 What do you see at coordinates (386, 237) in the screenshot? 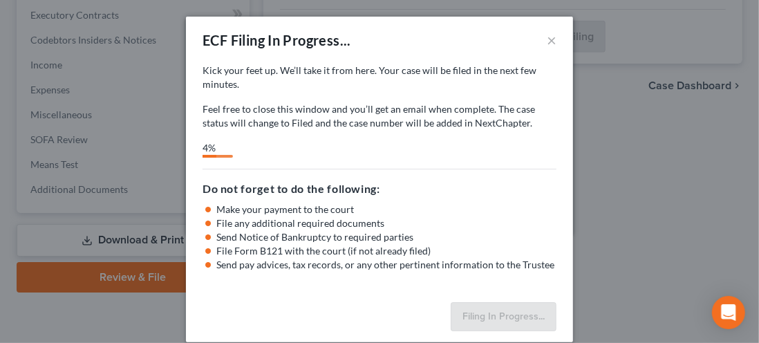
I see `li: Send Notice of Bankruptcy to required parties` at bounding box center [386, 237].